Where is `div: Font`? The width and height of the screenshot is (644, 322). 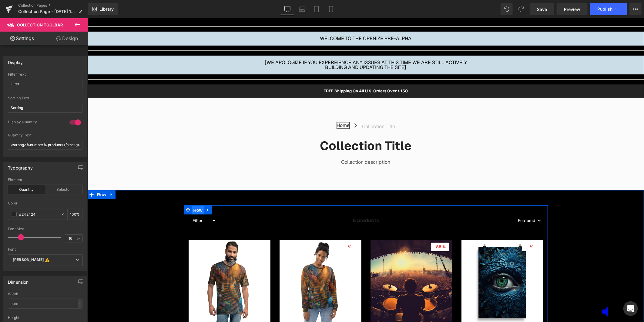
div: Font is located at coordinates (45, 249).